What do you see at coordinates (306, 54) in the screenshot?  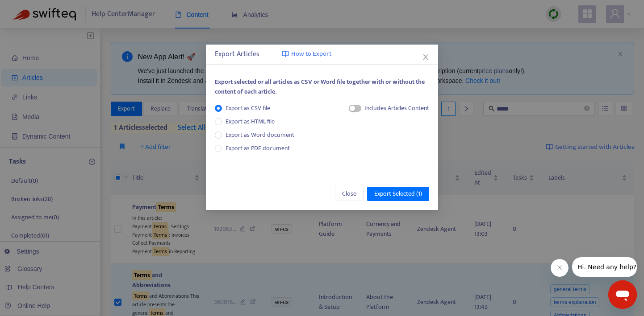 I see `a: How to Export` at bounding box center [306, 54].